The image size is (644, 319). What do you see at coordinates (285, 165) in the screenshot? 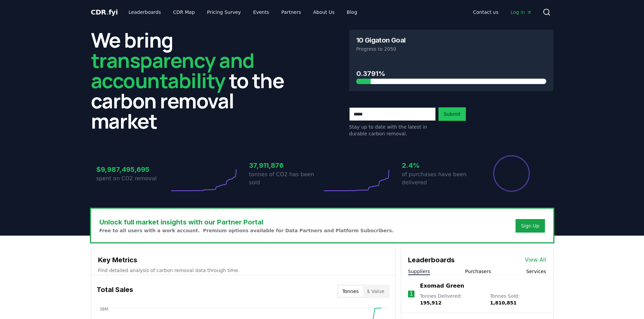
I see `h3: 37,911,876` at bounding box center [285, 165].